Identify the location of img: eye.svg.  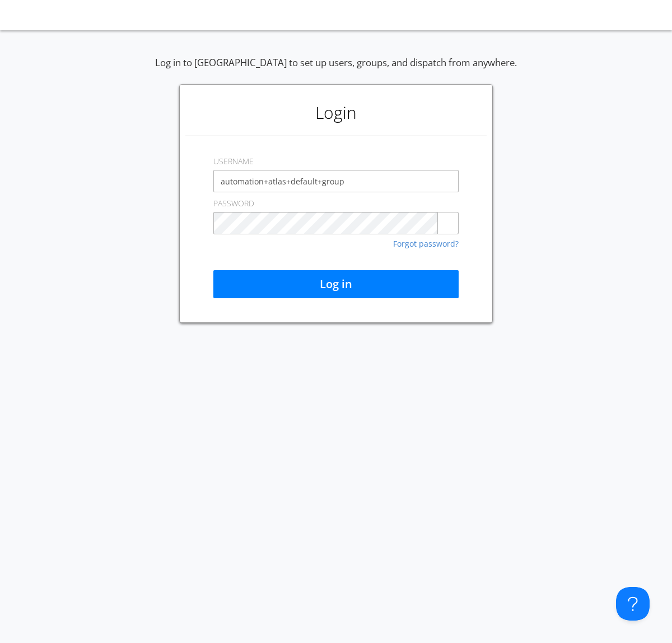
(448, 224).